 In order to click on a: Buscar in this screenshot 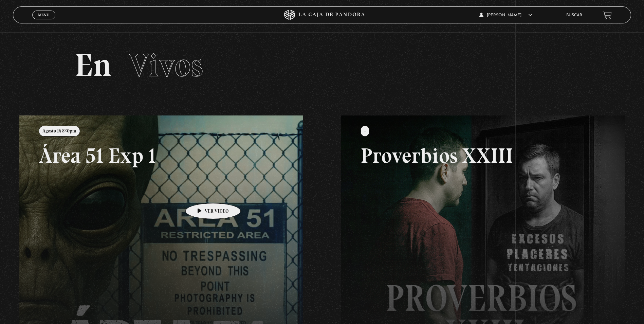, I will do `click(574, 15)`.